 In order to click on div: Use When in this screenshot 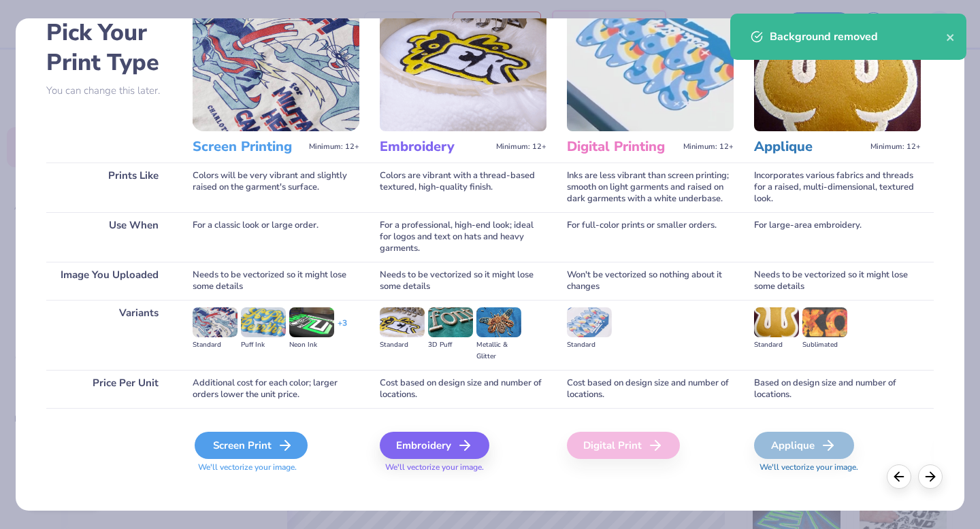, I will do `click(109, 237)`.